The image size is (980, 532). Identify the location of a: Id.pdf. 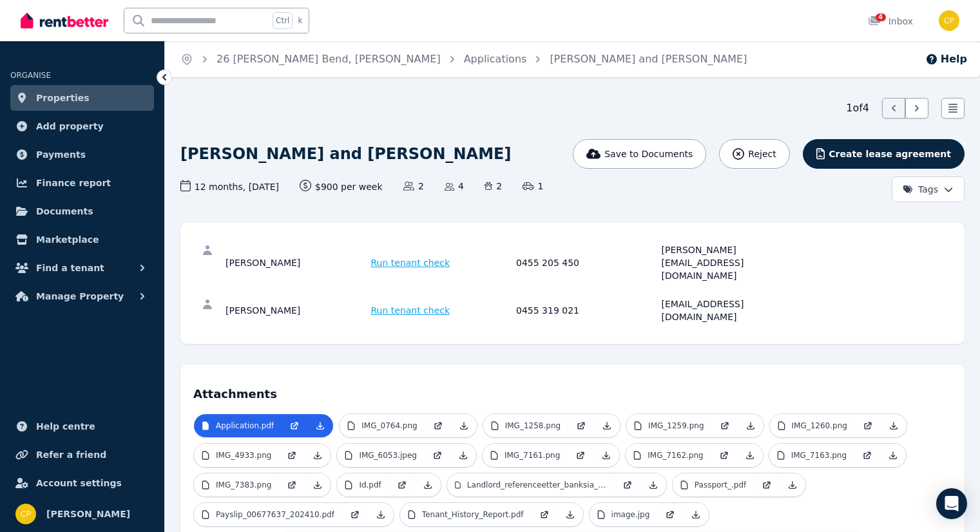
(363, 485).